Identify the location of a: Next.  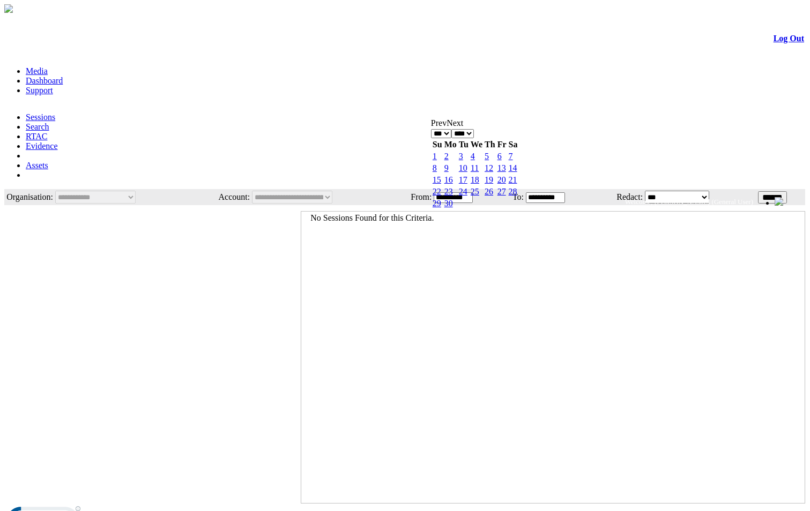
(455, 123).